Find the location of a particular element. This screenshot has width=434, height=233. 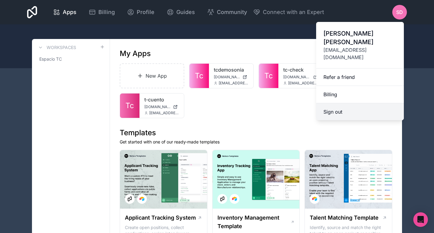

h1: My Apps is located at coordinates (135, 54).